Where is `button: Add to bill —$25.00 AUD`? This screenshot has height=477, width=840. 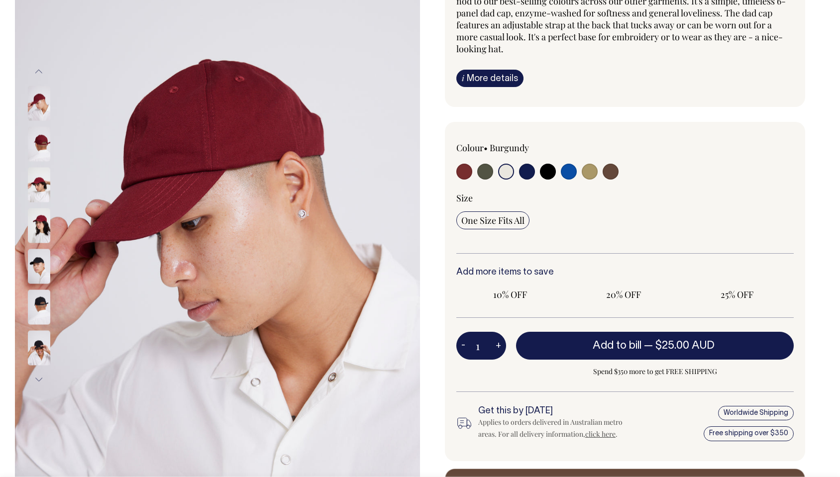
button: Add to bill —$25.00 AUD is located at coordinates (655, 346).